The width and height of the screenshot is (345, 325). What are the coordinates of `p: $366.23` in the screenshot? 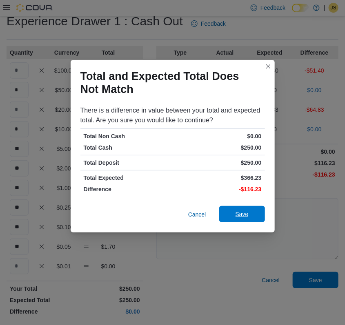 It's located at (218, 178).